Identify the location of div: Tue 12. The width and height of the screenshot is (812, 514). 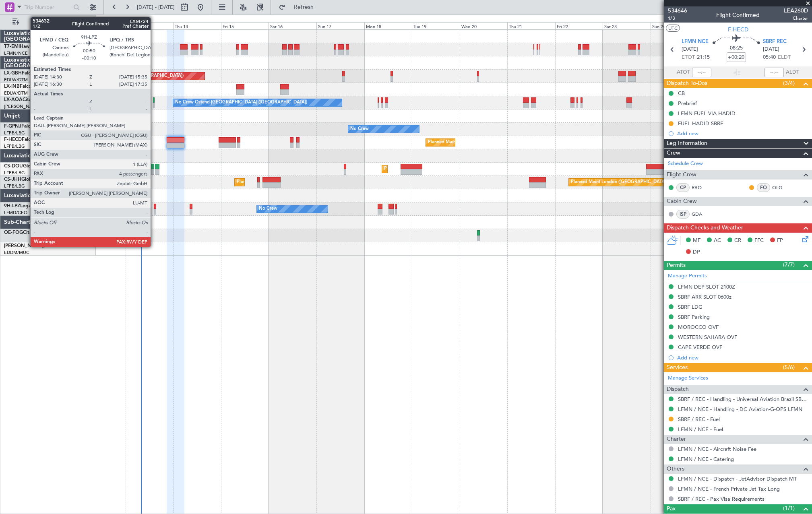
(101, 26).